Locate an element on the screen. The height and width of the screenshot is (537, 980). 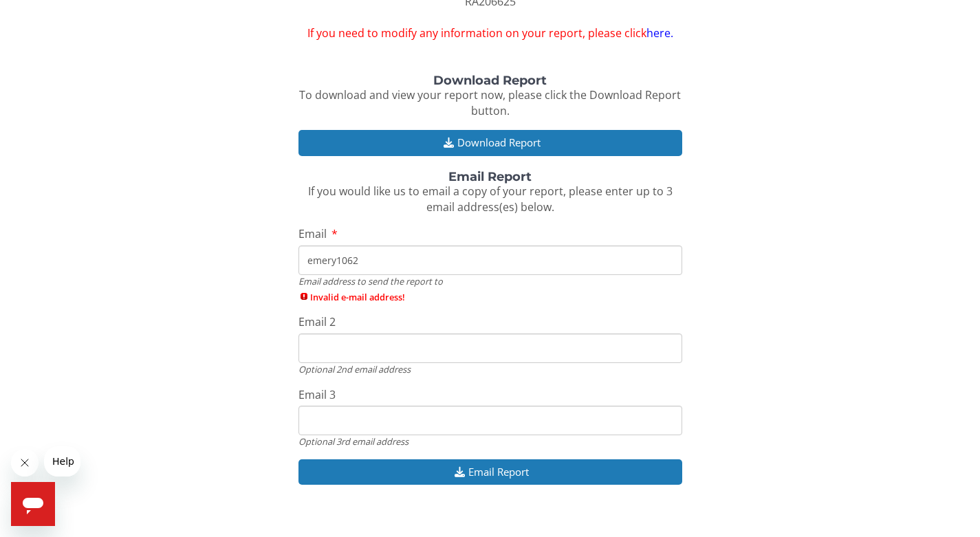
strong: Download Report is located at coordinates (490, 81).